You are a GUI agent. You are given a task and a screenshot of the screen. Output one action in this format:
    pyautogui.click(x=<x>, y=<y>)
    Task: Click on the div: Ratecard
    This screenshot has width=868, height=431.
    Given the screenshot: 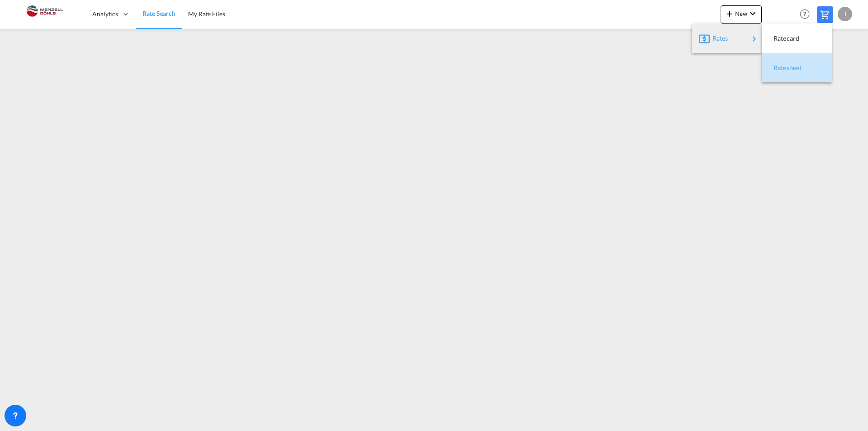 What is the action you would take?
    pyautogui.click(x=797, y=38)
    